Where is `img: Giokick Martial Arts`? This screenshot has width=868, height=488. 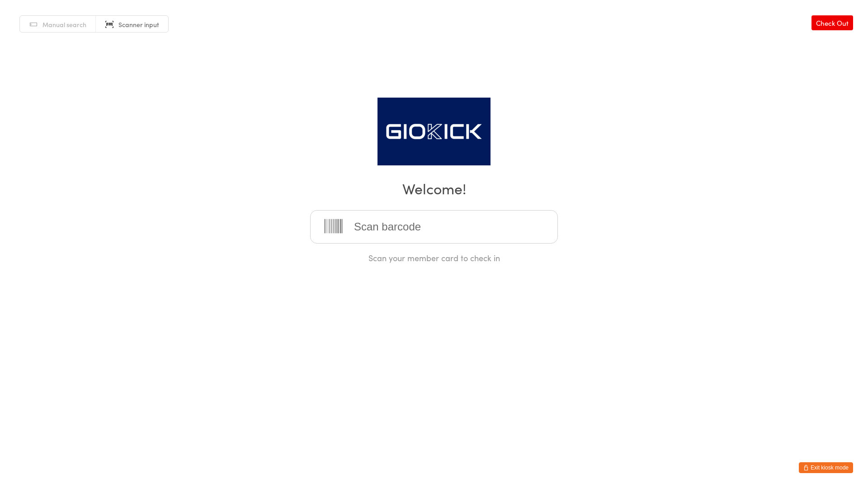 img: Giokick Martial Arts is located at coordinates (434, 131).